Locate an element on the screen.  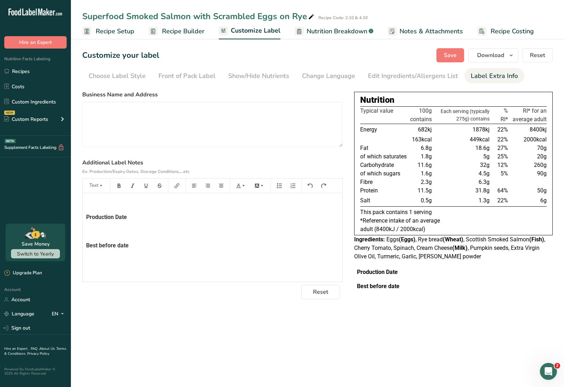
button: Hire an Expert is located at coordinates (35, 42).